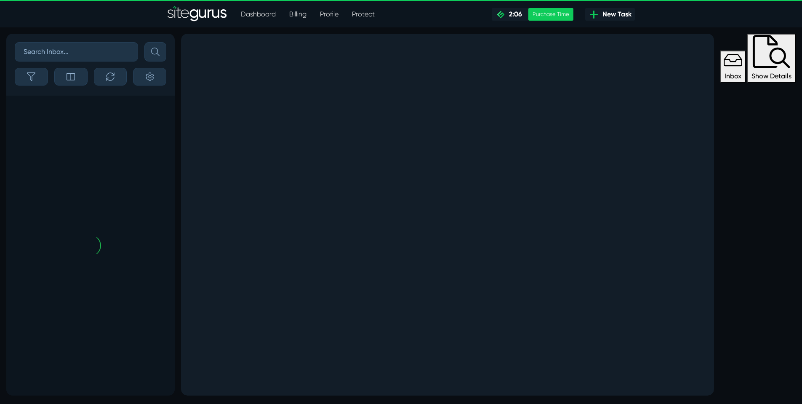 The image size is (802, 404). Describe the element at coordinates (197, 14) in the screenshot. I see `img: Sitegurus Logo` at that location.